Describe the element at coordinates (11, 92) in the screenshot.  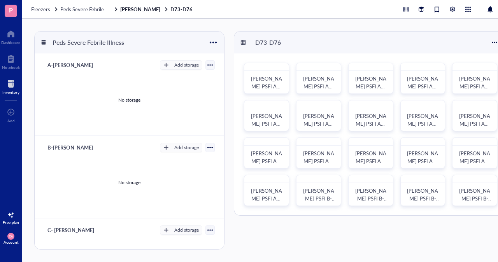
I see `div: Inventory` at that location.